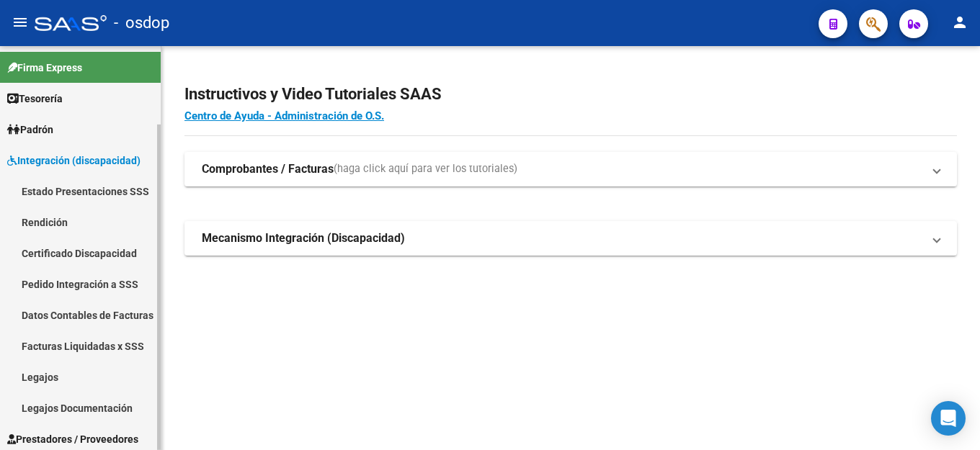  Describe the element at coordinates (267, 169) in the screenshot. I see `strong: Comprobantes / Facturas` at that location.